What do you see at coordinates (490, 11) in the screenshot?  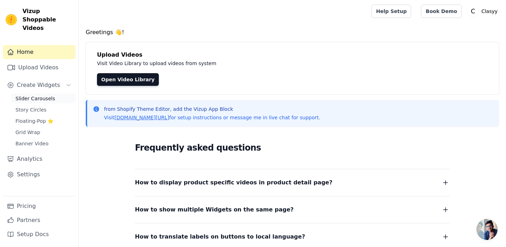 I see `p: Clasyy` at bounding box center [490, 11].